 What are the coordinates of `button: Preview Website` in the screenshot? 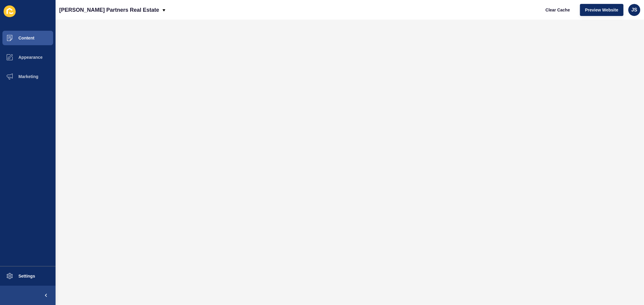 It's located at (602, 10).